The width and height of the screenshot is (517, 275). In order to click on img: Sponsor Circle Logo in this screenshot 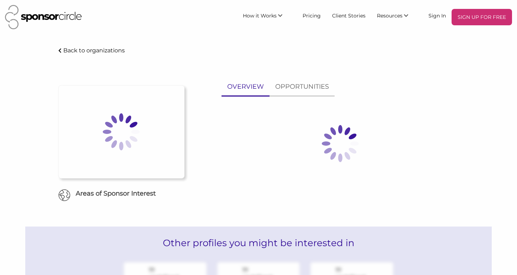, I will do `click(43, 17)`.